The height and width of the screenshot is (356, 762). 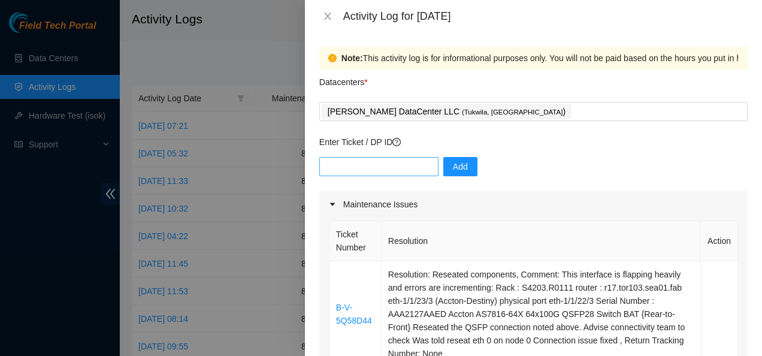 What do you see at coordinates (328, 16) in the screenshot?
I see `button: Close` at bounding box center [328, 16].